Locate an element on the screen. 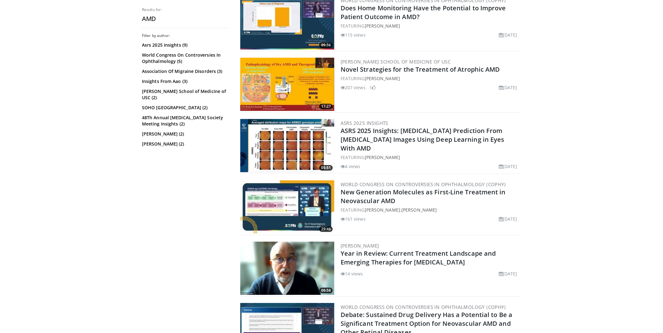  li: 1 is located at coordinates (373, 87).